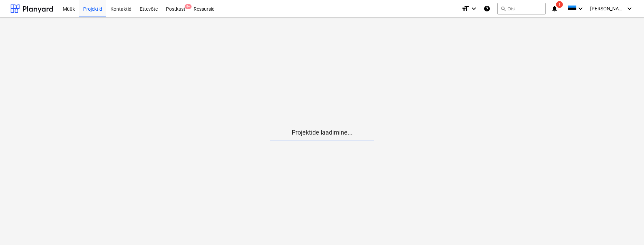 The image size is (644, 245). What do you see at coordinates (188, 7) in the screenshot?
I see `span: 9+` at bounding box center [188, 7].